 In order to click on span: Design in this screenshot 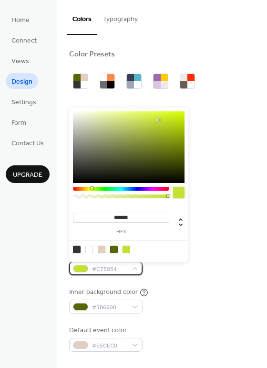, I will do `click(22, 82)`.